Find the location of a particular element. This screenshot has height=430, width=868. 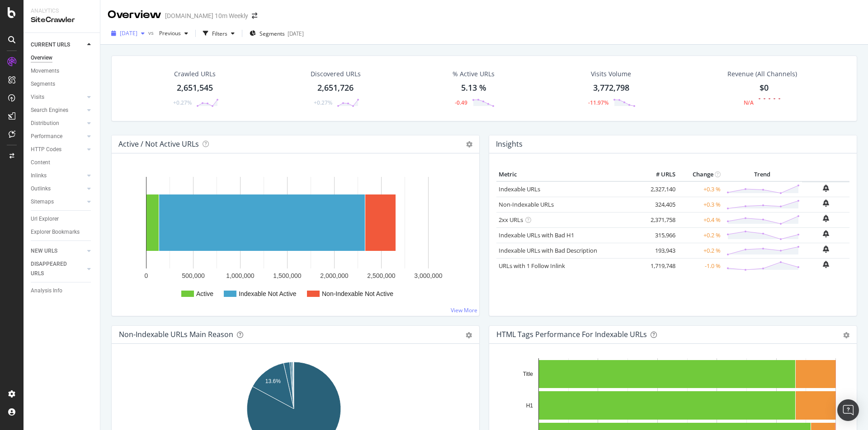

a: Segments is located at coordinates (62, 84).